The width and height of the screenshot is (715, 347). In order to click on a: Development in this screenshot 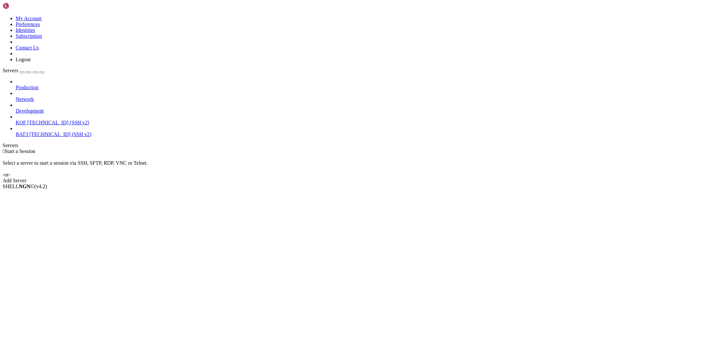, I will do `click(364, 111)`.